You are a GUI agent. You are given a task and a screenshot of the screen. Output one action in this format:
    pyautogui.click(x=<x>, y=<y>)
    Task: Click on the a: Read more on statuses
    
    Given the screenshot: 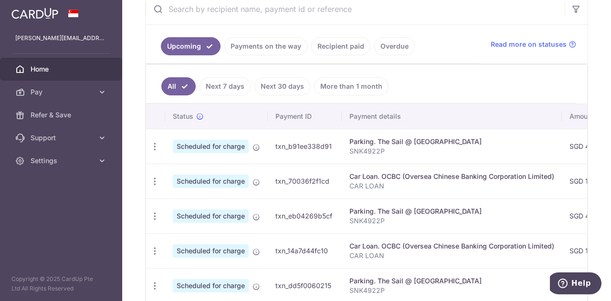 What is the action you would take?
    pyautogui.click(x=533, y=44)
    